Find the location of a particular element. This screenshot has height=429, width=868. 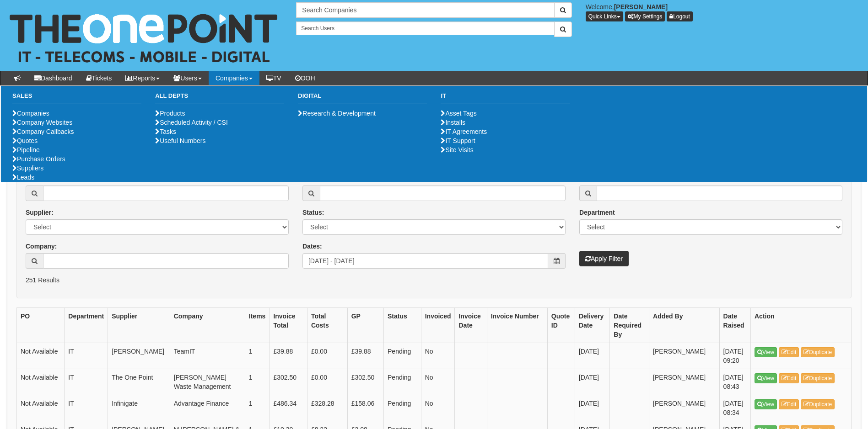

a: Scheduled Activity / CSI is located at coordinates (191, 122).